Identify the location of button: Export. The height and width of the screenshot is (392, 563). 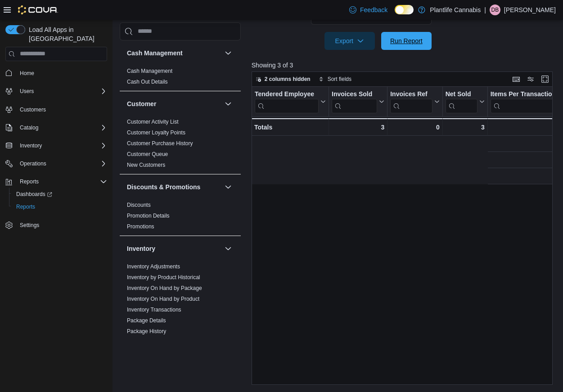
(350, 41).